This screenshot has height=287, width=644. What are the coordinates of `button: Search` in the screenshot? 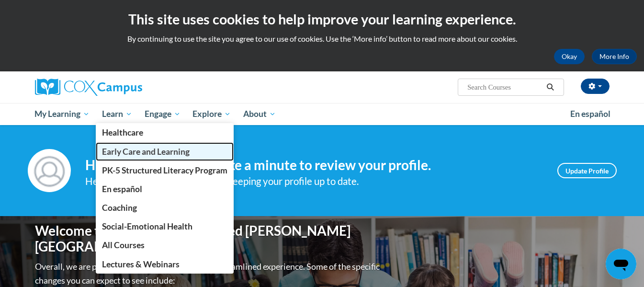 It's located at (550, 88).